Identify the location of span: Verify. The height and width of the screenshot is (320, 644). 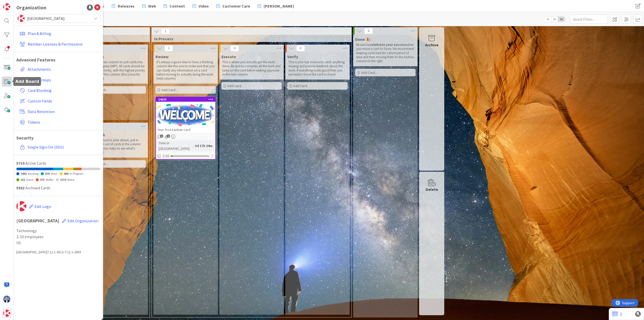
(293, 57).